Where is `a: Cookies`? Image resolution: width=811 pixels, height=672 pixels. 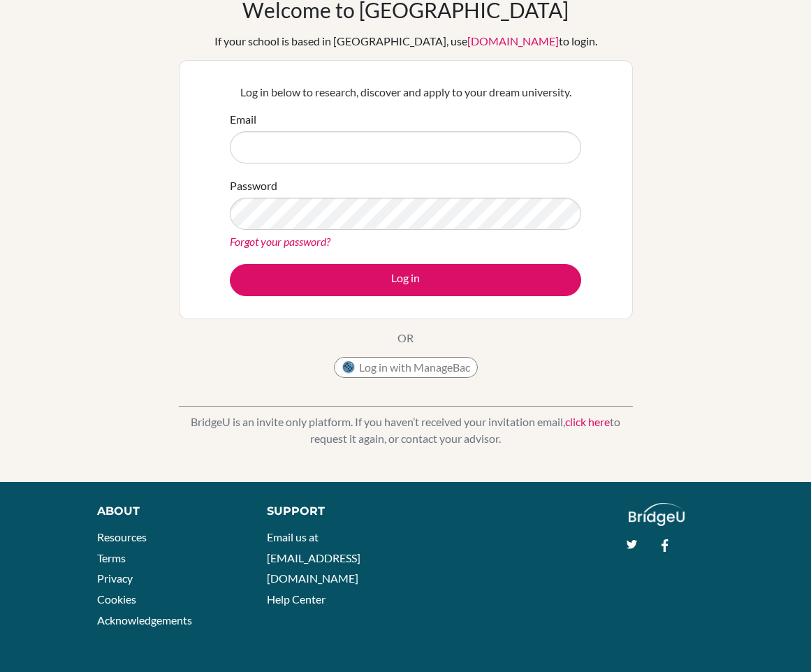 a: Cookies is located at coordinates (117, 599).